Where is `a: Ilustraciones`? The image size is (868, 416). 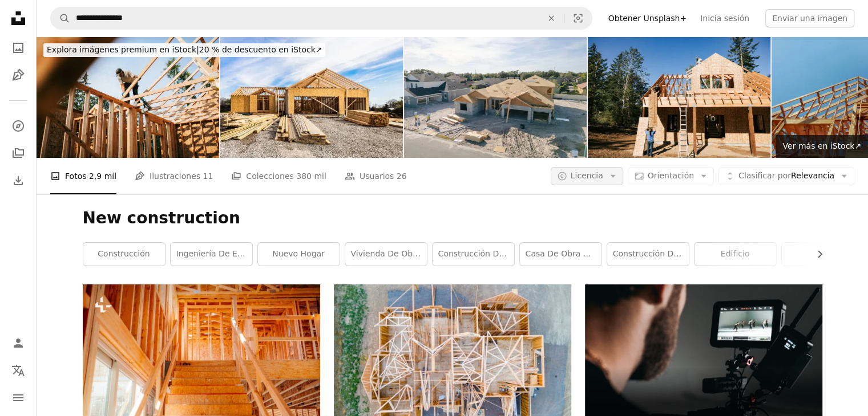 a: Ilustraciones is located at coordinates (18, 75).